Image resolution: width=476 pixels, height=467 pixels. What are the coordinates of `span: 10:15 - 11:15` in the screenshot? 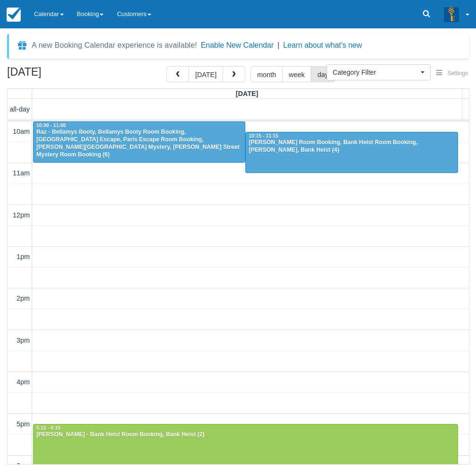 It's located at (263, 136).